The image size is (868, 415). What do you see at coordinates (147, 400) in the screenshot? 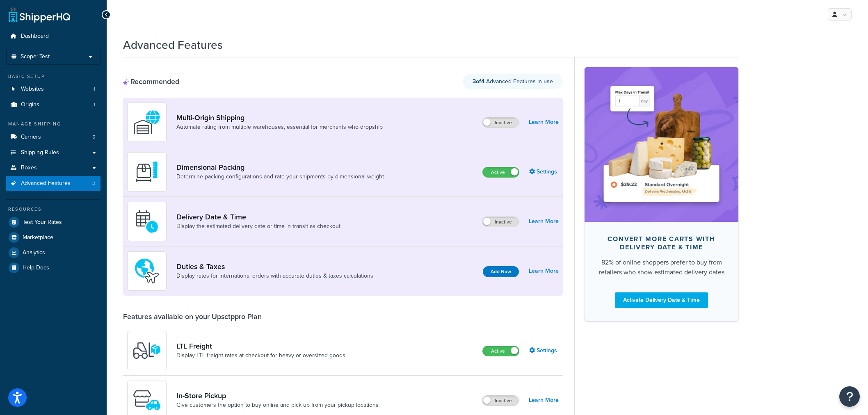
I see `img: wfgcfpwTIucLEAAAAASUVORK5CYII=` at bounding box center [147, 400].